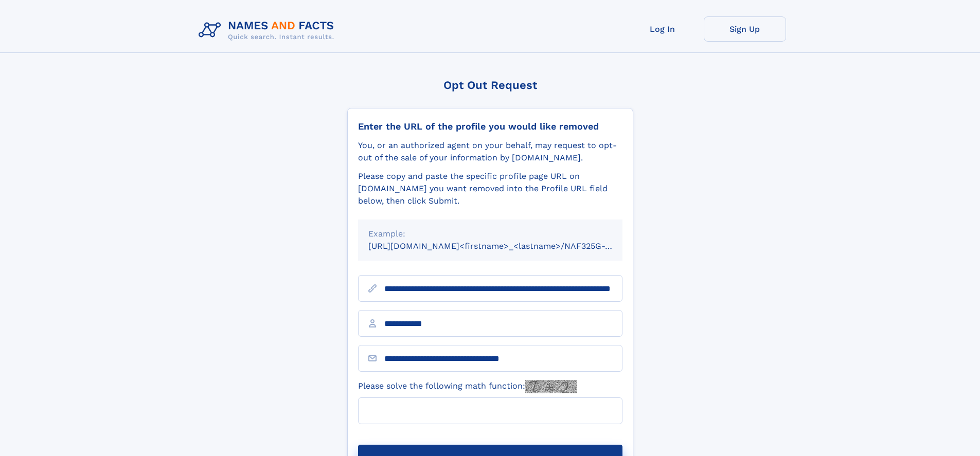  What do you see at coordinates (490, 85) in the screenshot?
I see `div: Opt Out Request` at bounding box center [490, 85].